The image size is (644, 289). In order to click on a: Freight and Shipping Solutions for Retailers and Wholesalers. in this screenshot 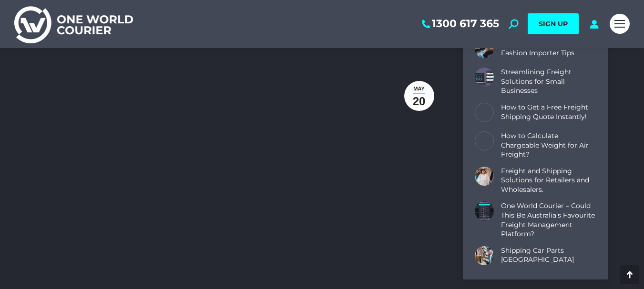, I will do `click(548, 180)`.